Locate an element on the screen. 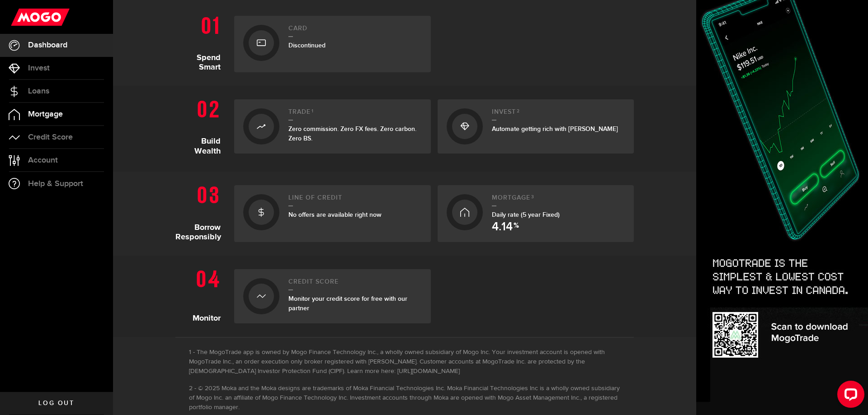  li: The MogoTrade app is owned by Mogo Finance Technology Inc., a wholly owned subsidiary of Mogo Inc... is located at coordinates (405, 362).